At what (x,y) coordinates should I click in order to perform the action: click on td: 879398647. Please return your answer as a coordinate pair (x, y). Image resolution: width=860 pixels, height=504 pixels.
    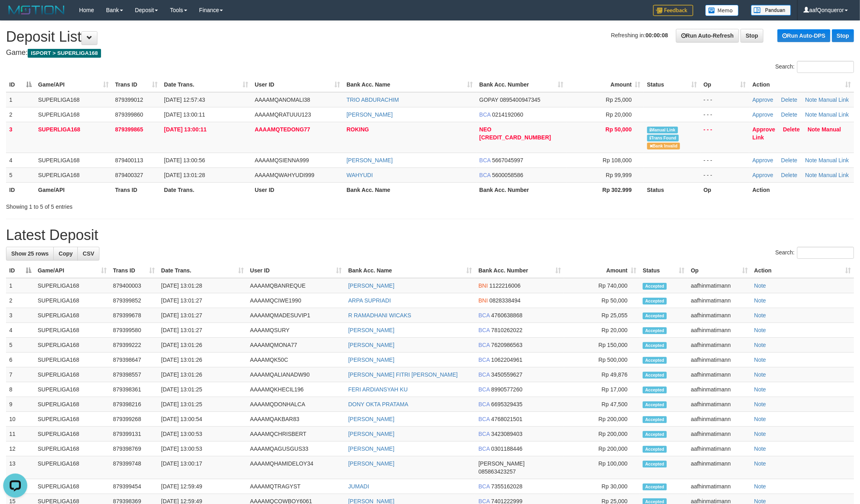
    Looking at the image, I should click on (134, 360).